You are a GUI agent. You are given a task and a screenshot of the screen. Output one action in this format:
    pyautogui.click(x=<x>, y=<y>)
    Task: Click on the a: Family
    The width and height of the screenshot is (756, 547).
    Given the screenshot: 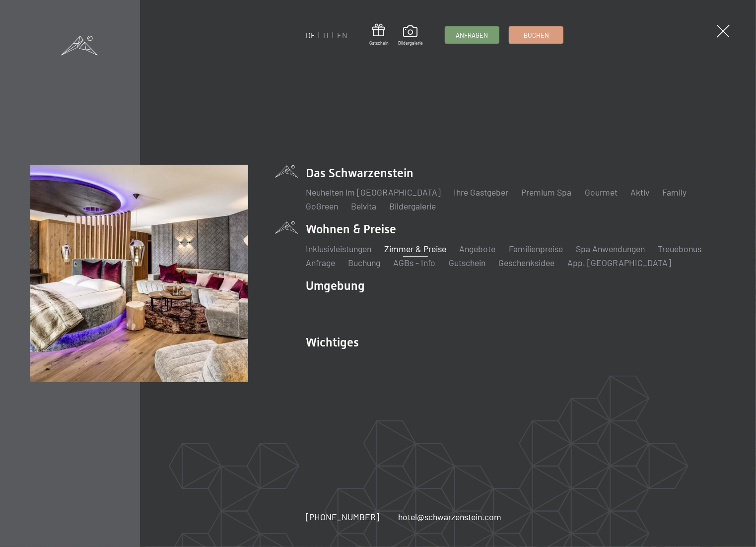 What is the action you would take?
    pyautogui.click(x=675, y=192)
    